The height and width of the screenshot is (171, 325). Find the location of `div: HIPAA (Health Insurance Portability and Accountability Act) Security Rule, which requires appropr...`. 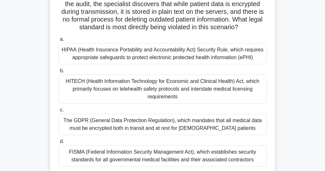

div: HIPAA (Health Insurance Portability and Accountability Act) Security Rule, which requires appropr... is located at coordinates (162, 54).